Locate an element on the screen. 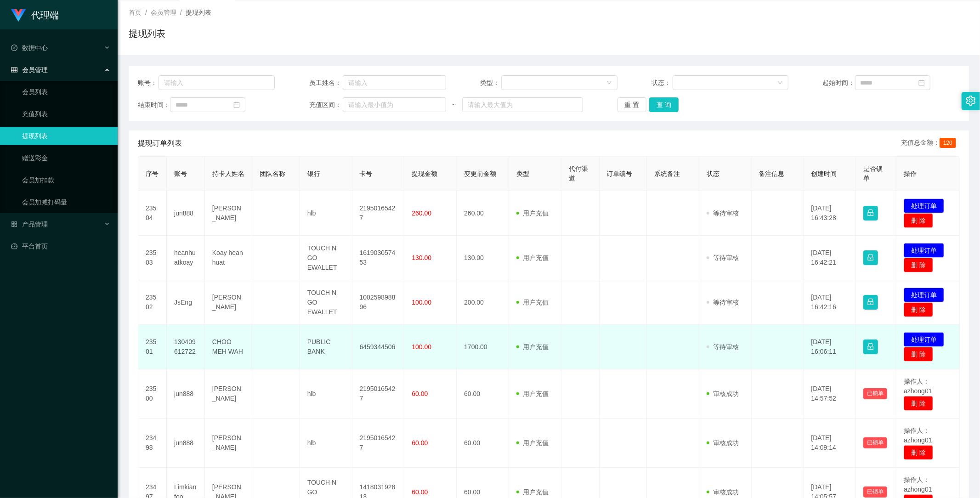 Image resolution: width=980 pixels, height=498 pixels. span: 员工姓名： is located at coordinates (326, 83).